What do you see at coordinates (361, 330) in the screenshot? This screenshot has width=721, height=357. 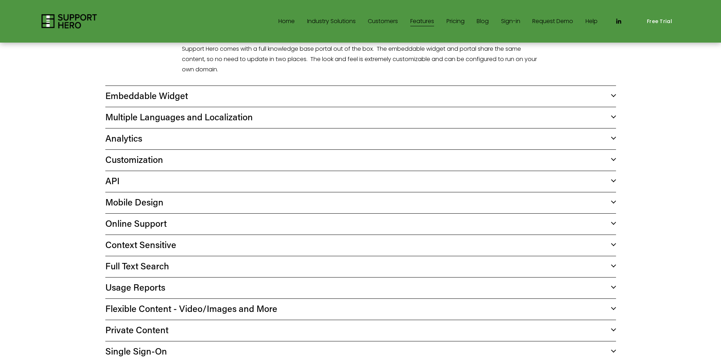 I see `button: Private Content` at bounding box center [361, 330].